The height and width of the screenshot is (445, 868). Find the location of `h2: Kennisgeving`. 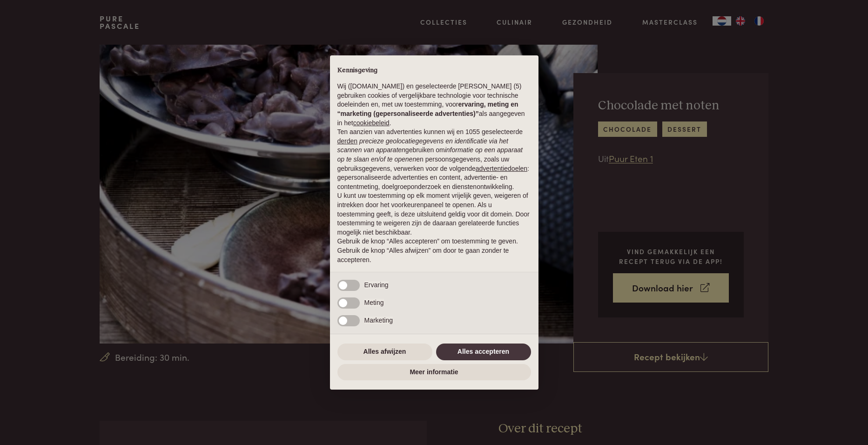

h2: Kennisgeving is located at coordinates (434, 71).